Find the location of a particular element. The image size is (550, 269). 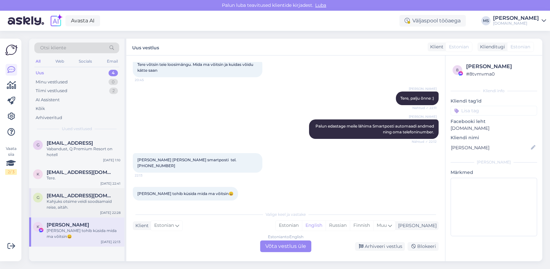

p: Kliendi nimi is located at coordinates (494, 137).